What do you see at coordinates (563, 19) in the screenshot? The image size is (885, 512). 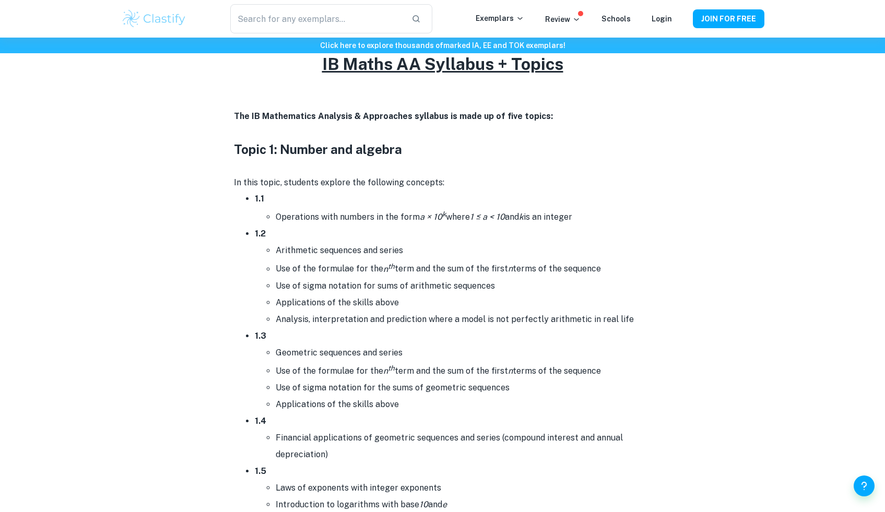 I see `p: Review` at bounding box center [563, 19].